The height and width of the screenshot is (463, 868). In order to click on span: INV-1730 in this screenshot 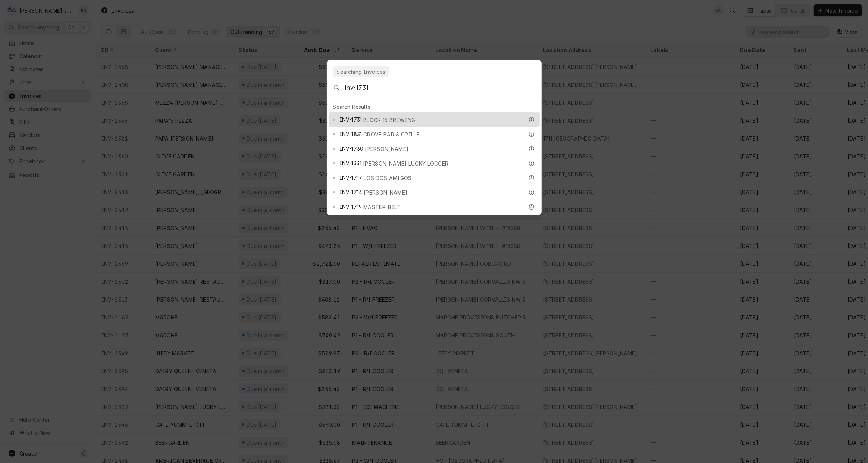, I will do `click(351, 148)`.